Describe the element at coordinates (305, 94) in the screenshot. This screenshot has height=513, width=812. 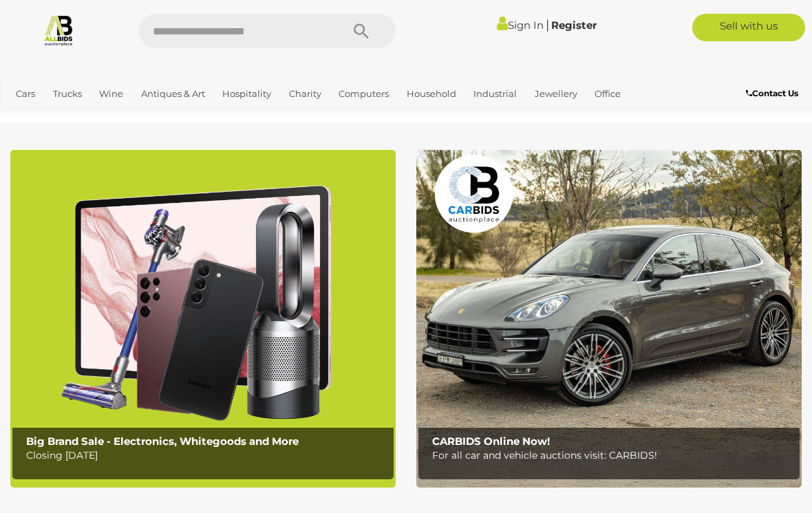
I see `a: Charity` at that location.